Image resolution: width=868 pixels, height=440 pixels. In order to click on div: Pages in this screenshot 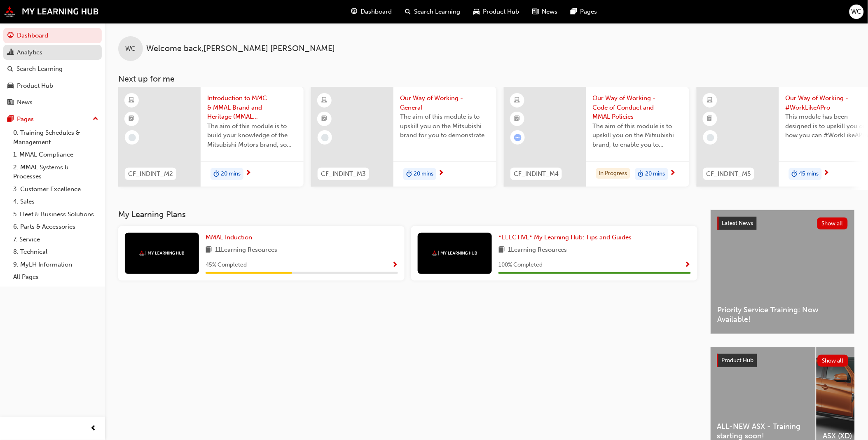, I will do `click(25, 119)`.